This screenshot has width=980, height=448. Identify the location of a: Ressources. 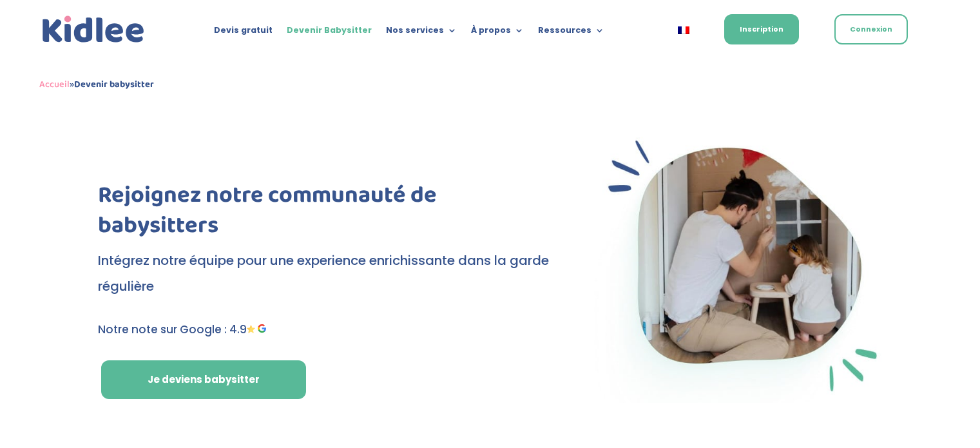
(571, 33).